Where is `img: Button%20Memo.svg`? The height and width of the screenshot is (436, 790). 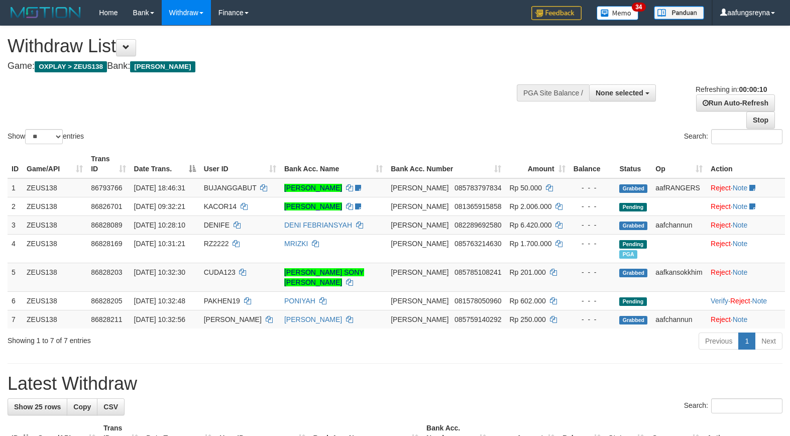
img: Button%20Memo.svg is located at coordinates (618, 13).